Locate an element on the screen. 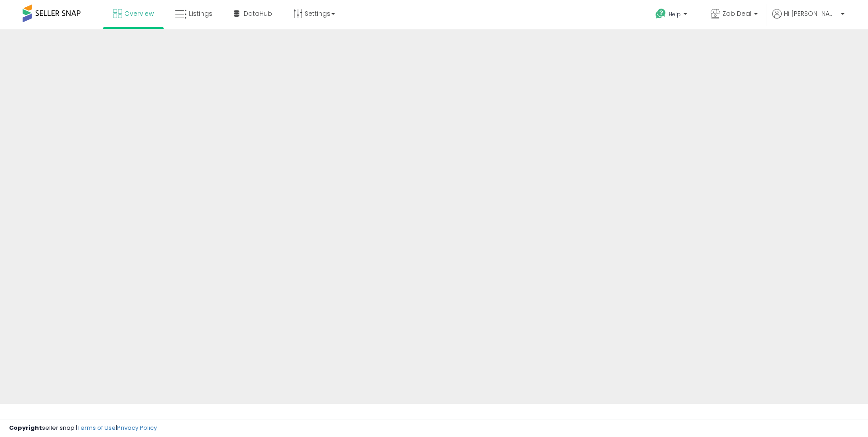 Image resolution: width=868 pixels, height=437 pixels. i: Get Help is located at coordinates (660, 14).